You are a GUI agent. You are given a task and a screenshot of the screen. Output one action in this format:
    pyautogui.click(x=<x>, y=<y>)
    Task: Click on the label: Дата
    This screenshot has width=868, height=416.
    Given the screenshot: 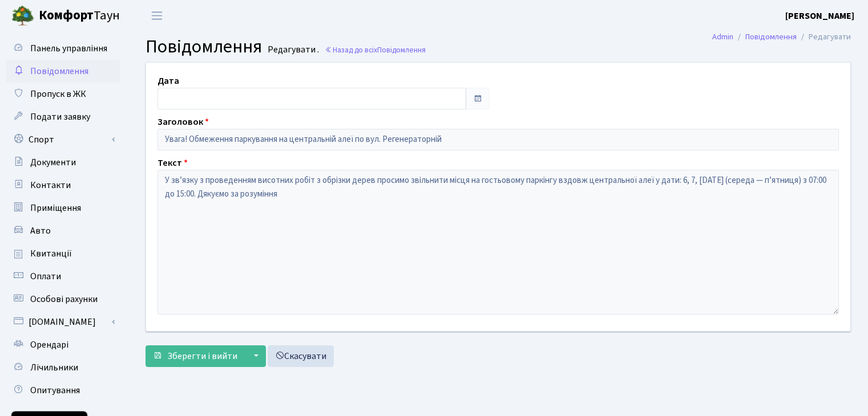 What is the action you would take?
    pyautogui.click(x=168, y=81)
    